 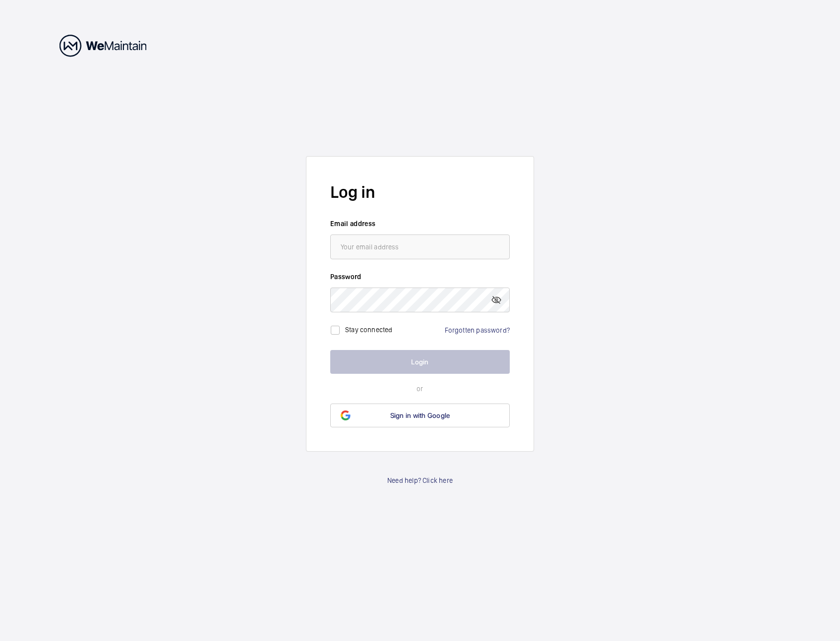 I want to click on input: Your email address, so click(x=420, y=247).